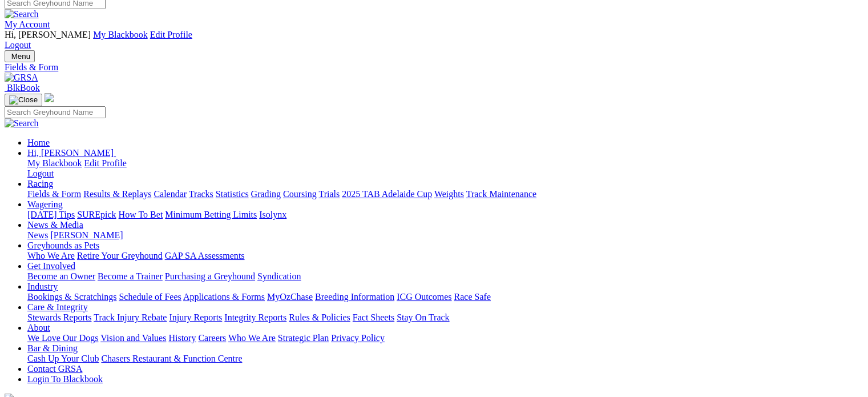  I want to click on a: Bar & Dining, so click(53, 348).